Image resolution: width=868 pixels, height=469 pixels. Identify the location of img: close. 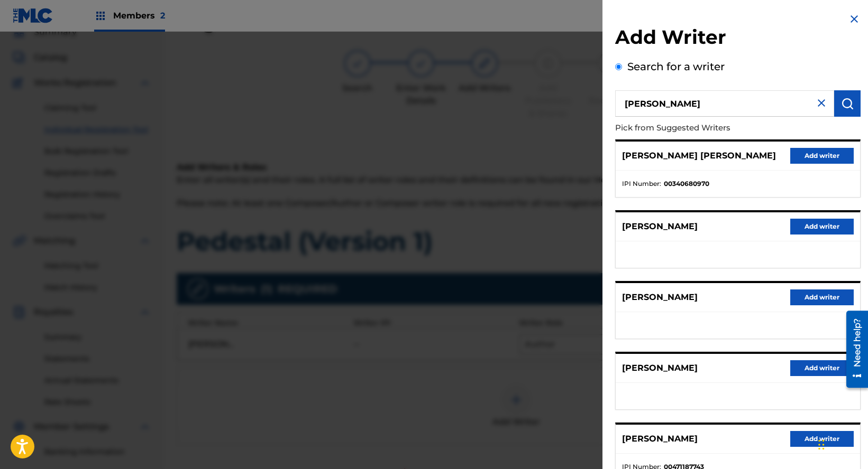
(822, 103).